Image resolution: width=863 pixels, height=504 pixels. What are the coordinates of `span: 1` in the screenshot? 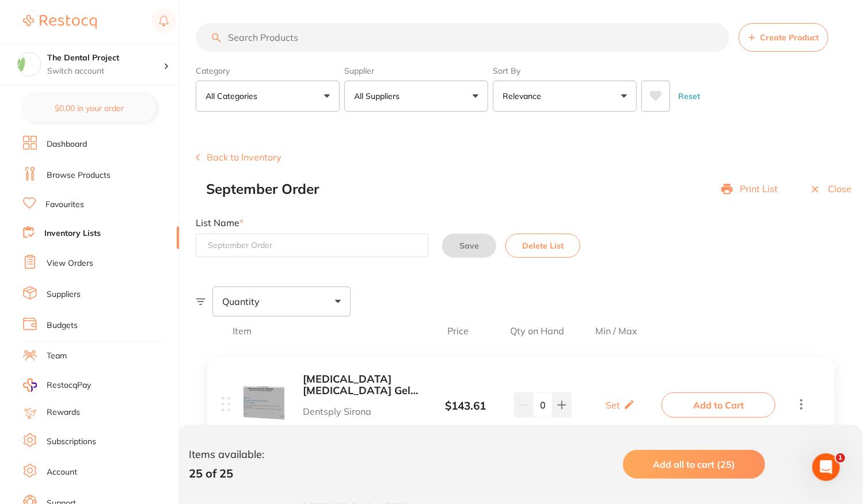 It's located at (840, 458).